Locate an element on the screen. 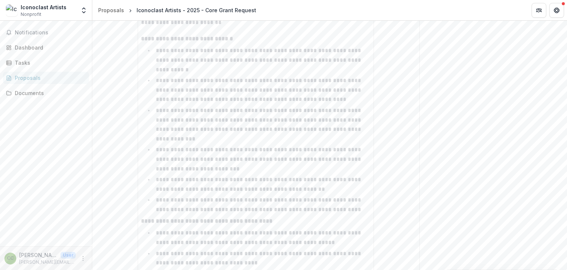 Image resolution: width=567 pixels, height=270 pixels. nav: breadcrumb is located at coordinates (177, 10).